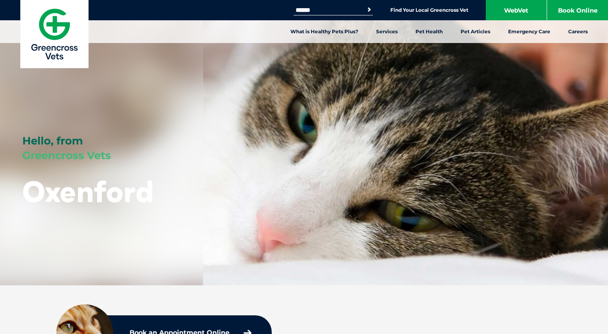  Describe the element at coordinates (429, 32) in the screenshot. I see `a: Pet Health` at that location.